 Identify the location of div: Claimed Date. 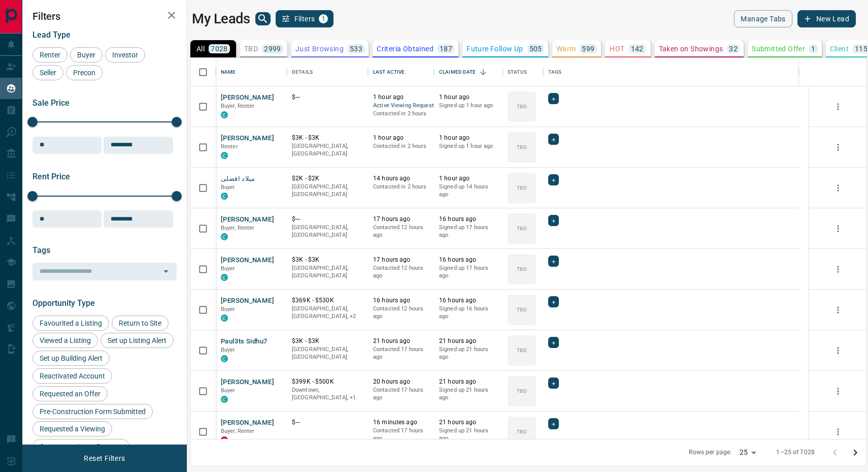
(468, 72).